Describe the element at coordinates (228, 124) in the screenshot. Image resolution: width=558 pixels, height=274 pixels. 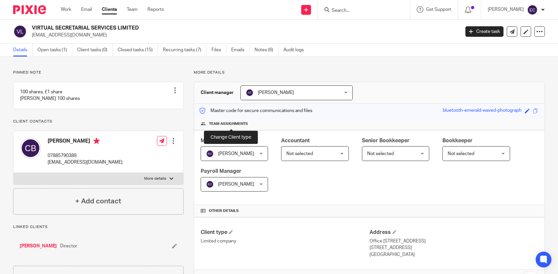
I see `span: Team assignments` at that location.